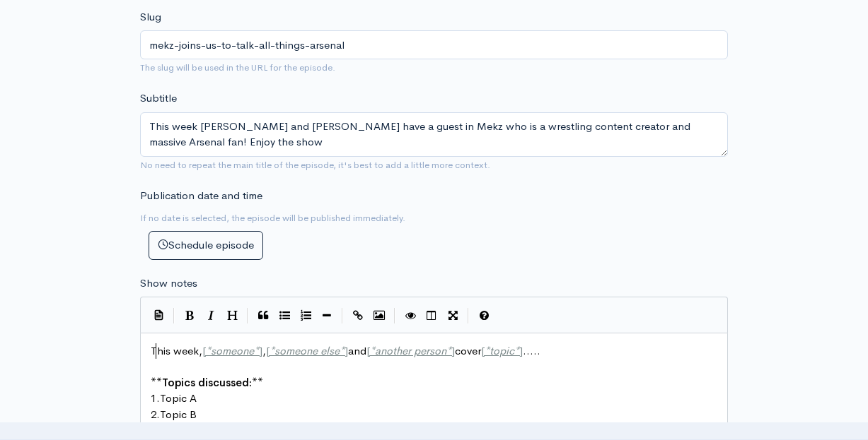 The image size is (868, 440). What do you see at coordinates (159, 315) in the screenshot?
I see `button: Insert Show Notes Template` at bounding box center [159, 315].